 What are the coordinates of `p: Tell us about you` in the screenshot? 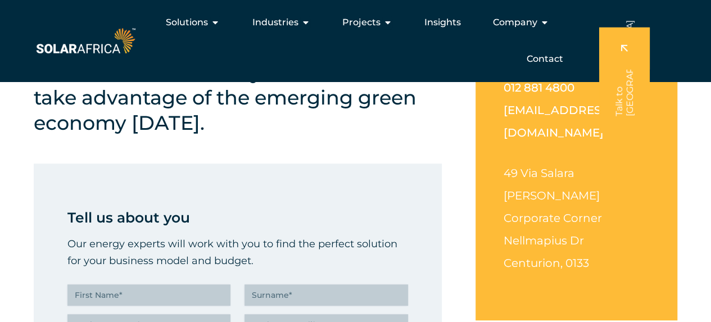 It's located at (238, 218).